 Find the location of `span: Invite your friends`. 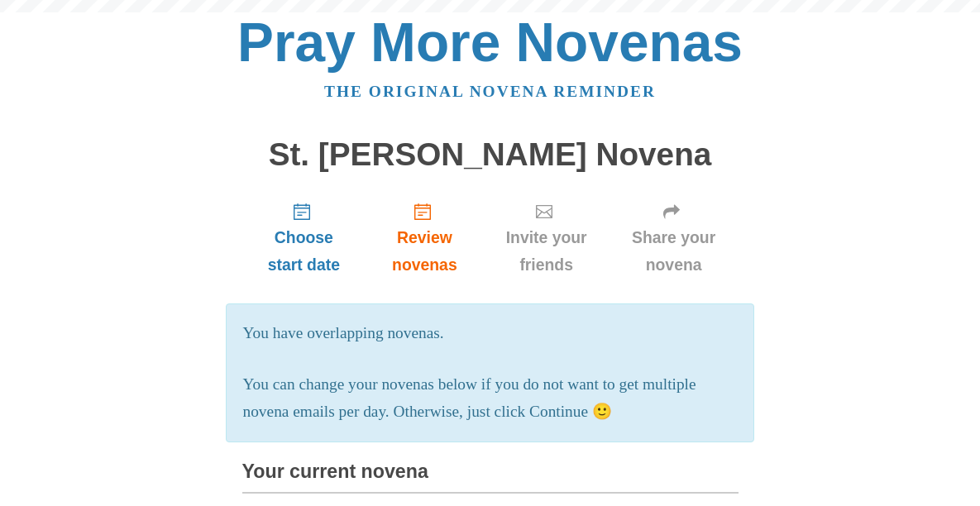

span: Invite your friends is located at coordinates (547, 252).